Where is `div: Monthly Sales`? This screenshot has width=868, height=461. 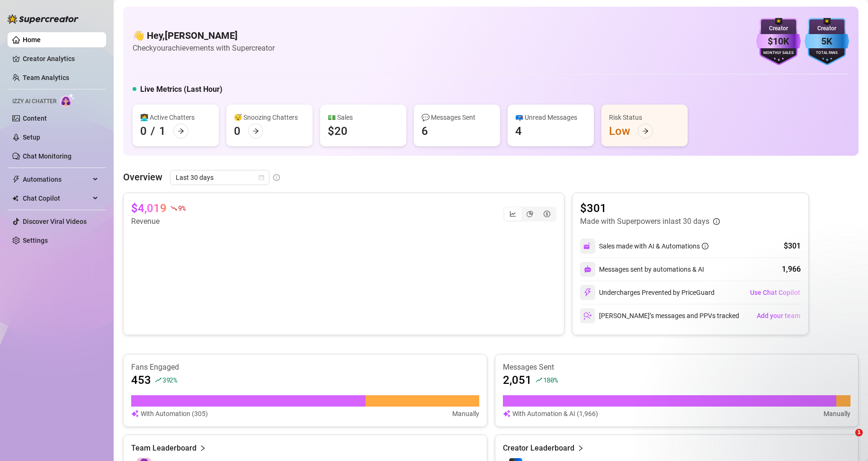 div: Monthly Sales is located at coordinates (778, 53).